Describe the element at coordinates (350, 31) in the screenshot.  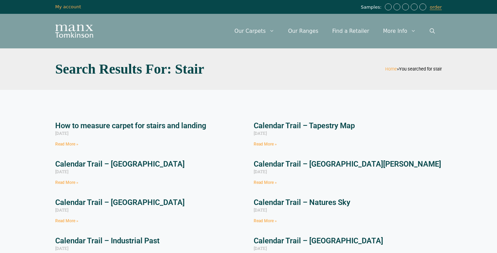
I see `a: Find a Retailer` at that location.